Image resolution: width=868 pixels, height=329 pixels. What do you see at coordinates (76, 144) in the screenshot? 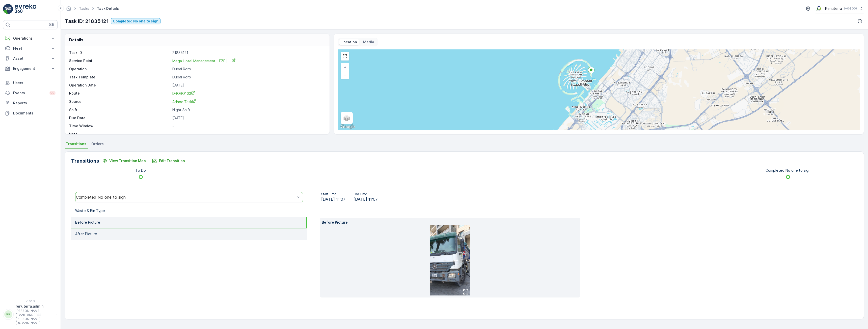
I see `span: Transitions` at bounding box center [76, 144].